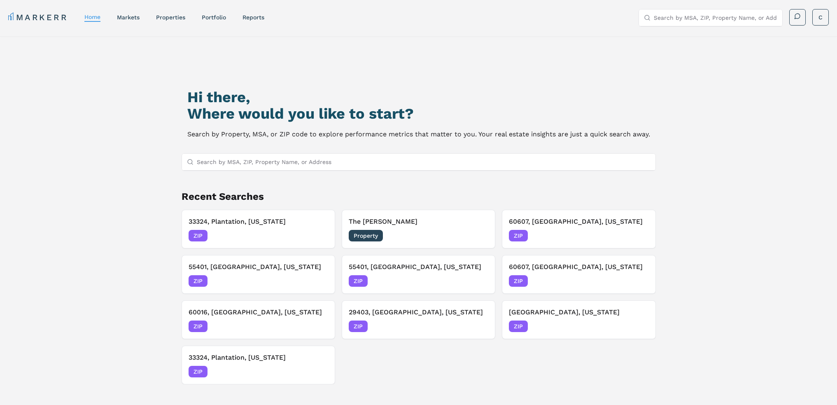  Describe the element at coordinates (171, 17) in the screenshot. I see `a: properties` at that location.